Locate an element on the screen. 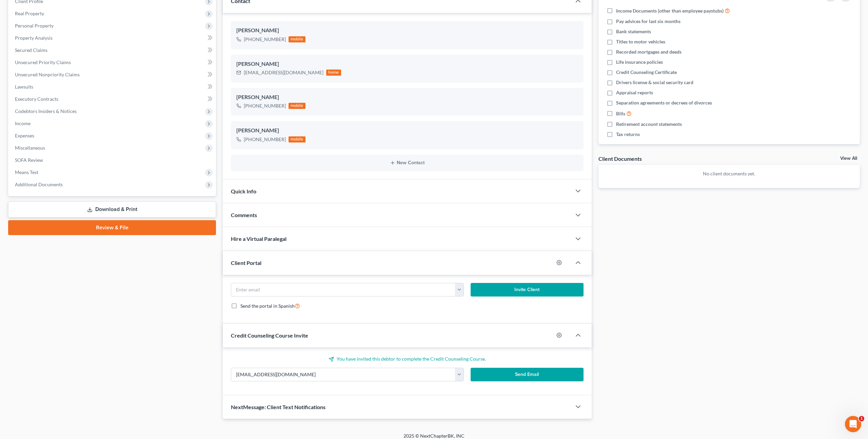 Image resolution: width=868 pixels, height=439 pixels. a: Review & File is located at coordinates (112, 228).